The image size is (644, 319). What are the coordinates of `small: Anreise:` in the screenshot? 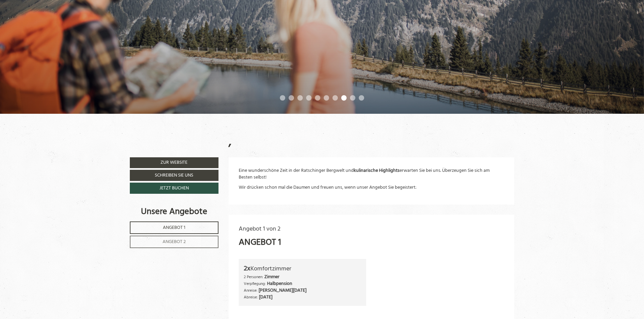 It's located at (250, 290).